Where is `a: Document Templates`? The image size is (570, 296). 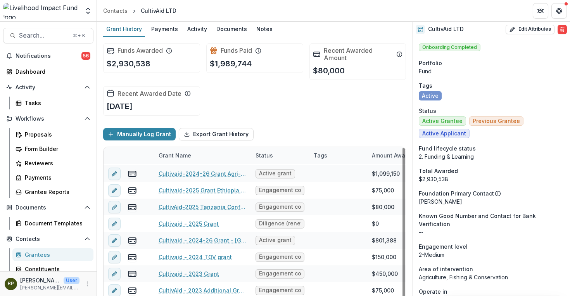
a: Document Templates is located at coordinates (53, 223).